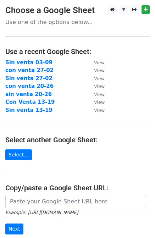  I want to click on input: Paste your Google Sheet URL here, so click(75, 202).